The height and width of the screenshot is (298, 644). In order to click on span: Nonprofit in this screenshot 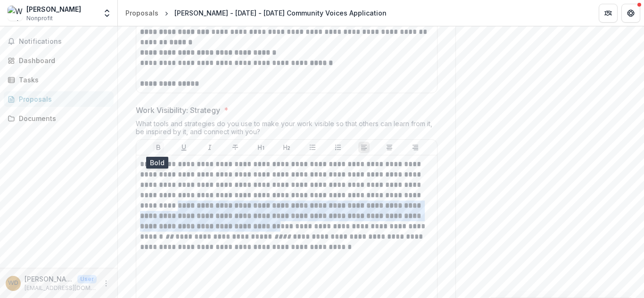, I will do `click(40, 19)`.